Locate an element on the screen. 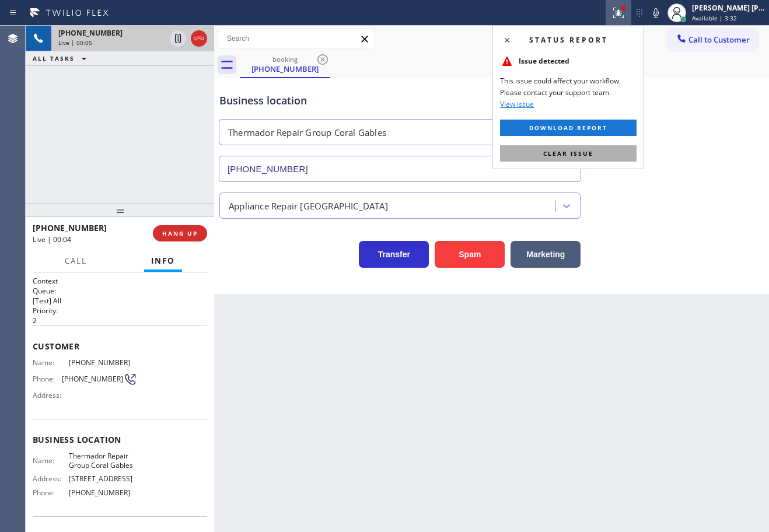 The image size is (769, 532). span: Available | 3:32 is located at coordinates (714, 18).